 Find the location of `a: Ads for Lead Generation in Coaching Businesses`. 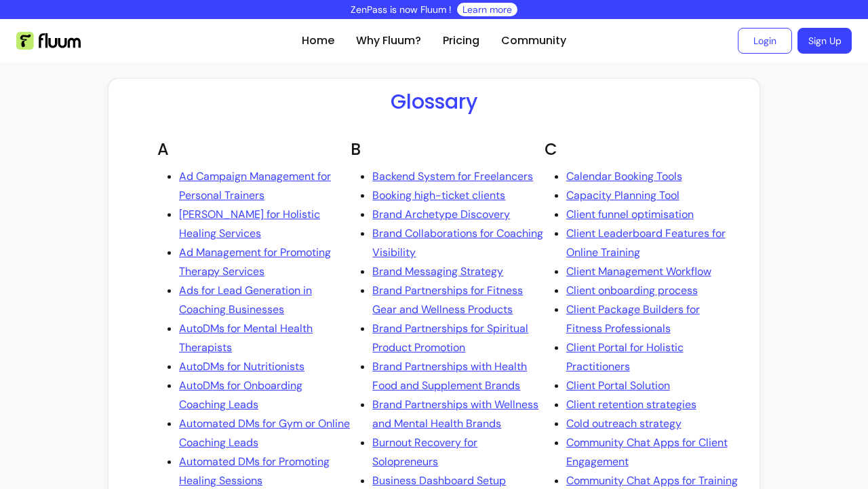

a: Ads for Lead Generation in Coaching Businesses is located at coordinates (264, 300).